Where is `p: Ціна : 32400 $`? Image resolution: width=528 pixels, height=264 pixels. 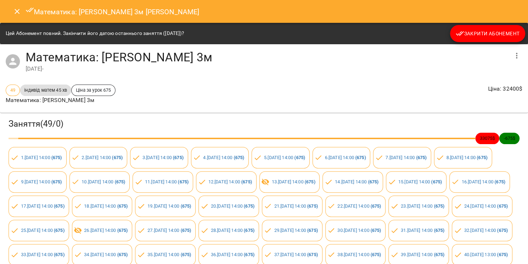
p: Ціна : 32400 $ is located at coordinates (505, 89).